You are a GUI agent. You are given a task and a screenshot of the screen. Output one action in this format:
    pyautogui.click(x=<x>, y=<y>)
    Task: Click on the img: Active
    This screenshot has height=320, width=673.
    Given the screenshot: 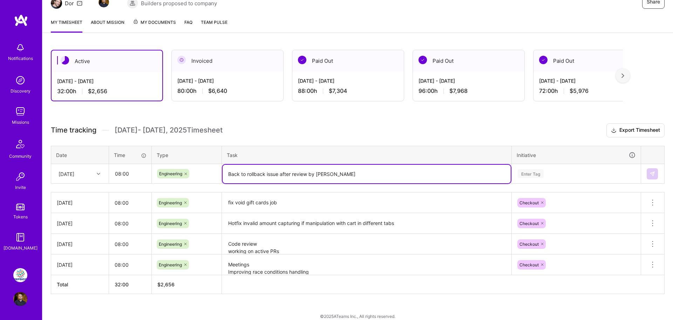 What is the action you would take?
    pyautogui.click(x=65, y=60)
    